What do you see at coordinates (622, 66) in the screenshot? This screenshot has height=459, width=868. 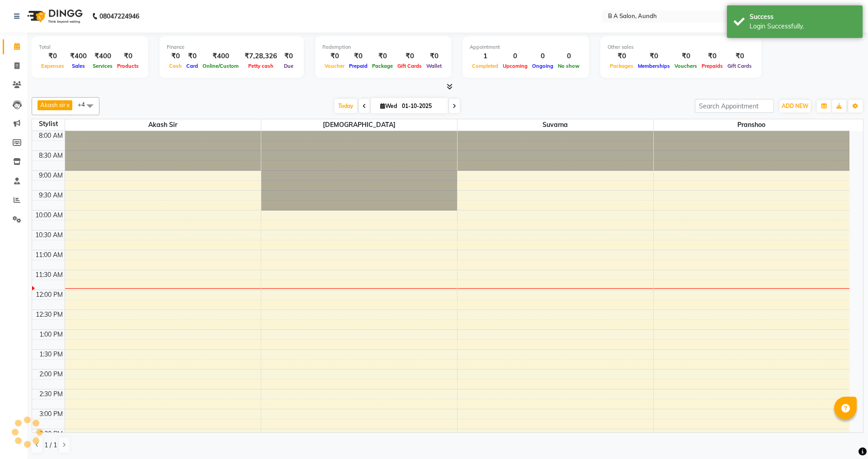 I see `span: Packages` at bounding box center [622, 66].